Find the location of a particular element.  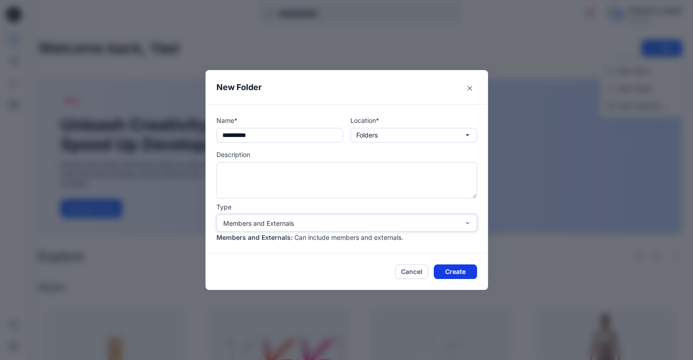

button: Folders is located at coordinates (414, 135).